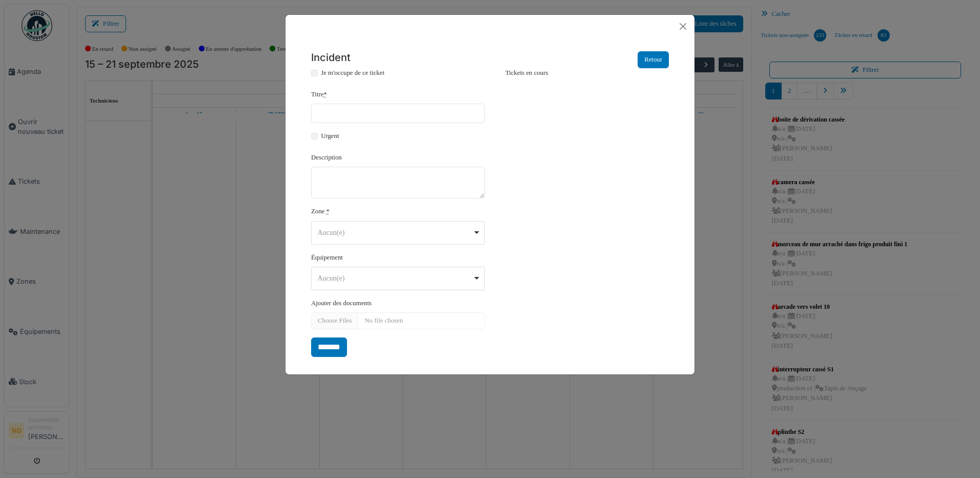 The image size is (980, 478). What do you see at coordinates (582, 73) in the screenshot?
I see `label: Tickets en cours` at bounding box center [582, 73].